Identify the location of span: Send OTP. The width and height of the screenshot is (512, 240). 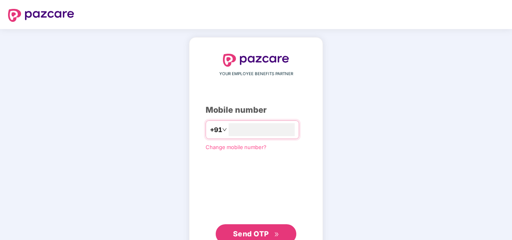
(251, 233).